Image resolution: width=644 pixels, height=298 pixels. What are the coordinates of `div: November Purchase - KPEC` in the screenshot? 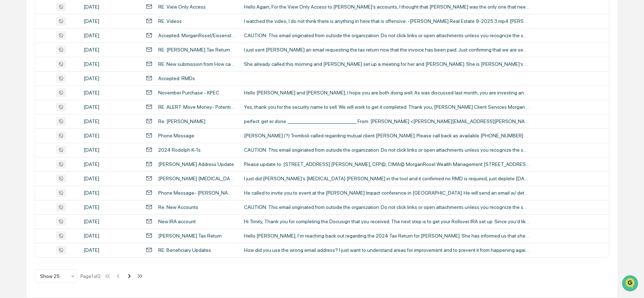 It's located at (189, 93).